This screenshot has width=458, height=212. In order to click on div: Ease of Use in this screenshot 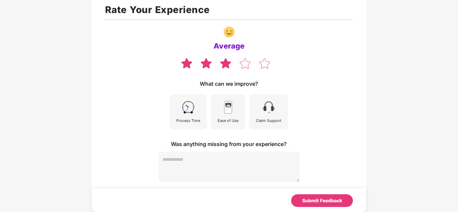, I will do `click(228, 121)`.